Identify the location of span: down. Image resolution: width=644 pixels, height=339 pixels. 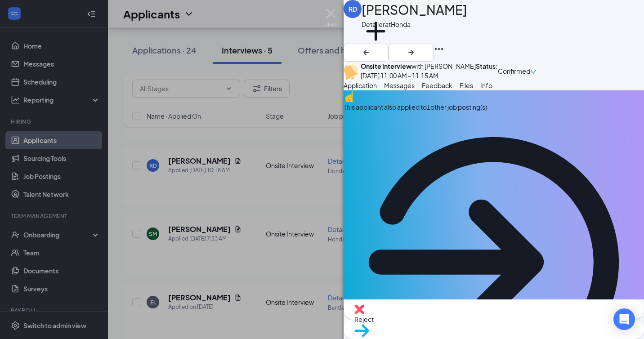
(533, 72).